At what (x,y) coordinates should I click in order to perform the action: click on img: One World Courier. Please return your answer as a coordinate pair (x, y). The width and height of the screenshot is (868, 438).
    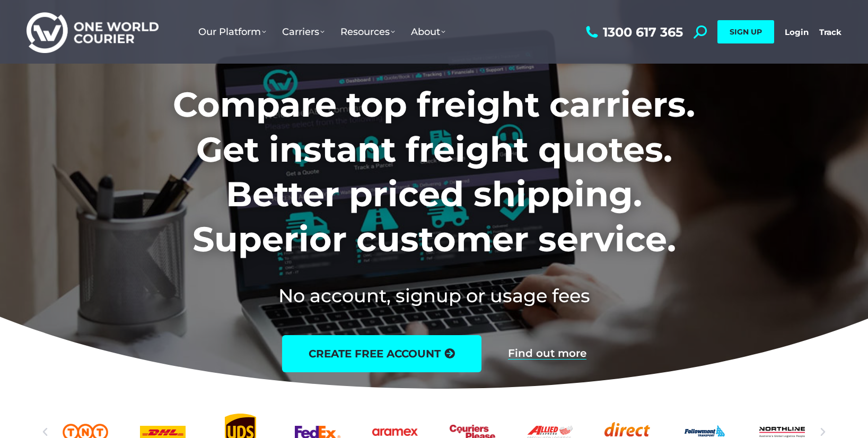
    Looking at the image, I should click on (92, 32).